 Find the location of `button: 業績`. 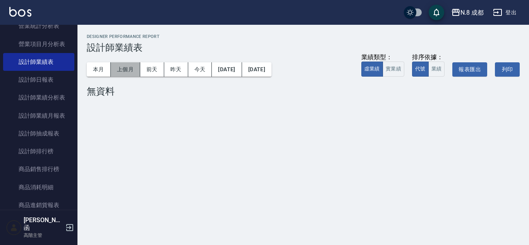

button: 業績 is located at coordinates (437, 69).